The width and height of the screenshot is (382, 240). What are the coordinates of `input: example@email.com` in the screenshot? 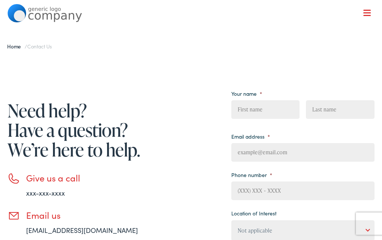 It's located at (303, 153).